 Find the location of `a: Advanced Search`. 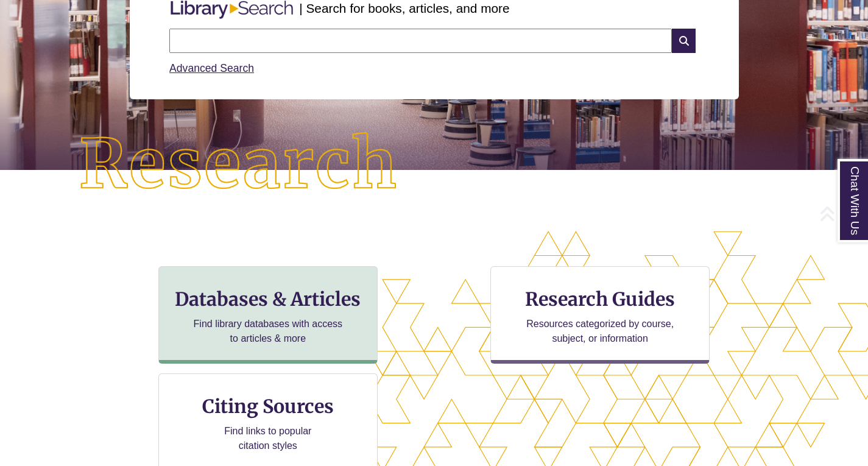

a: Advanced Search is located at coordinates (212, 68).